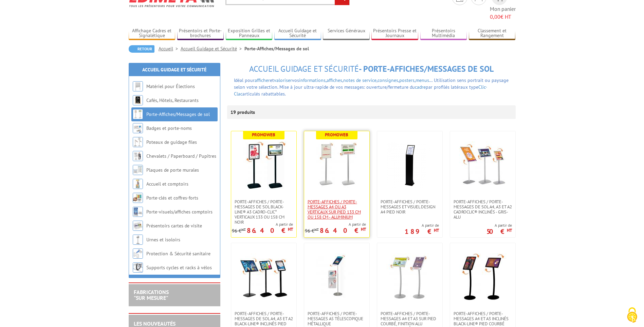 This screenshot has width=644, height=327. Describe the element at coordinates (172, 142) in the screenshot. I see `a: Poteaux de guidage files` at that location.